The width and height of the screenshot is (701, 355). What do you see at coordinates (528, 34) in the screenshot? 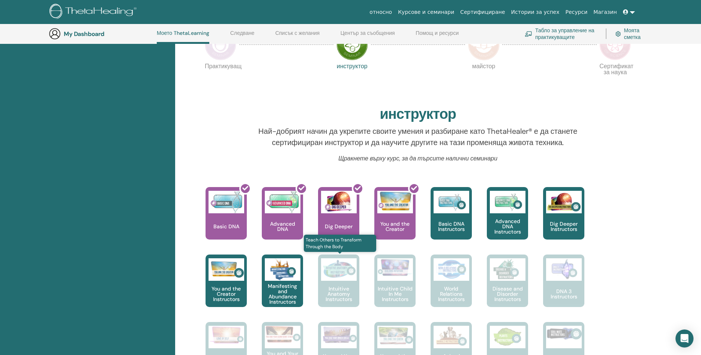
I see `img: chalkboard-teacher.svg` at bounding box center [528, 34].